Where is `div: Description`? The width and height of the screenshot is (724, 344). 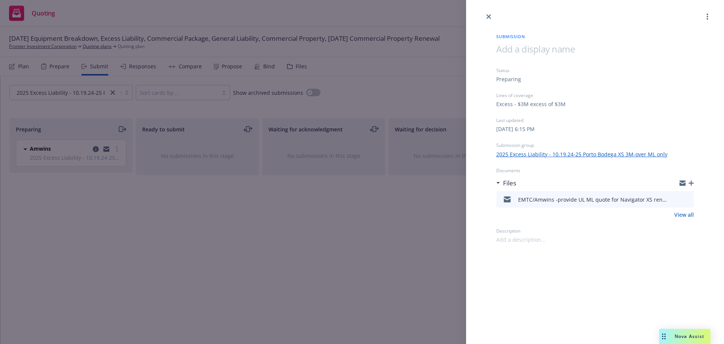 div: Description is located at coordinates (595, 231).